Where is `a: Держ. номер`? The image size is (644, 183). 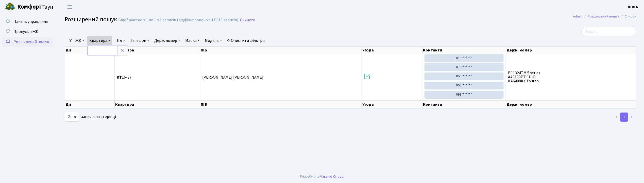 a: Держ. номер is located at coordinates (167, 41).